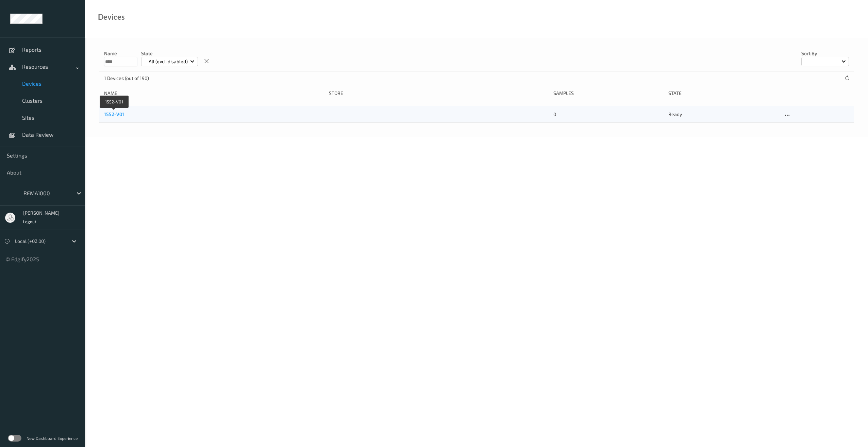 The height and width of the screenshot is (447, 868). Describe the element at coordinates (608, 93) in the screenshot. I see `div: Samples` at that location.